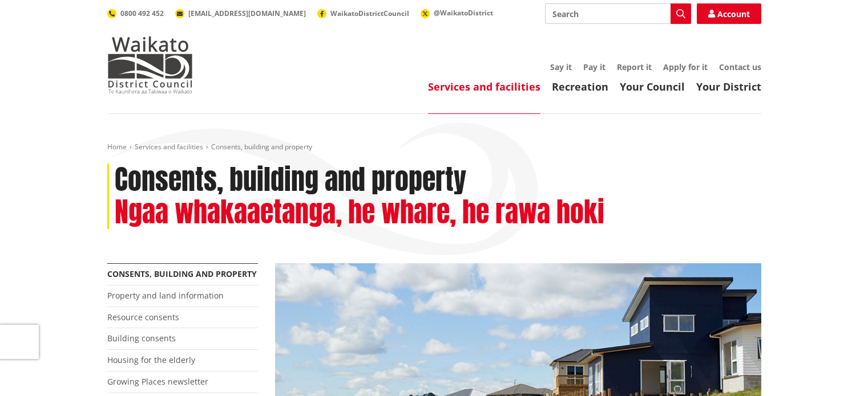  What do you see at coordinates (561, 67) in the screenshot?
I see `a: Say it` at bounding box center [561, 67].